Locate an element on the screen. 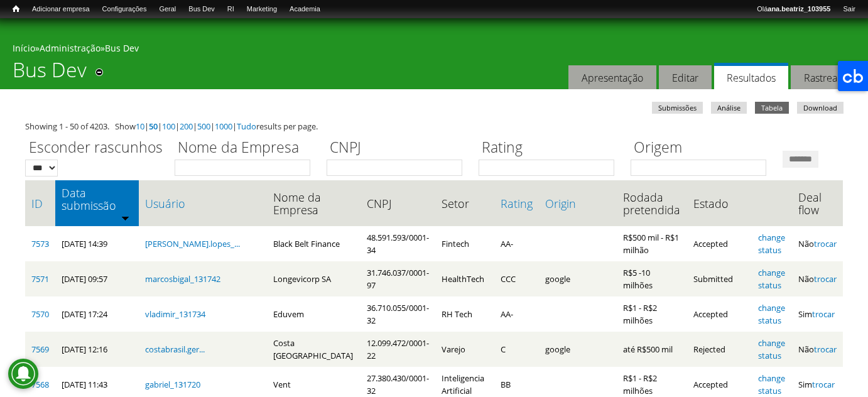  td: Rejected is located at coordinates (720, 349).